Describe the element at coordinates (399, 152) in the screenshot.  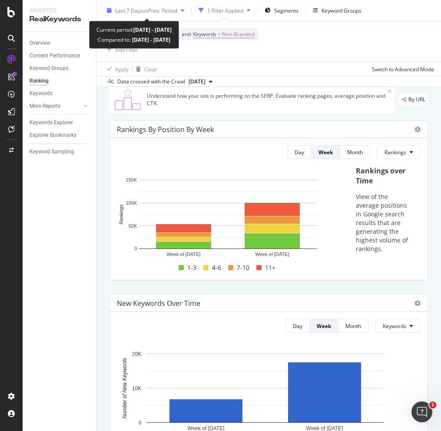
I see `button: Rankings` at that location.